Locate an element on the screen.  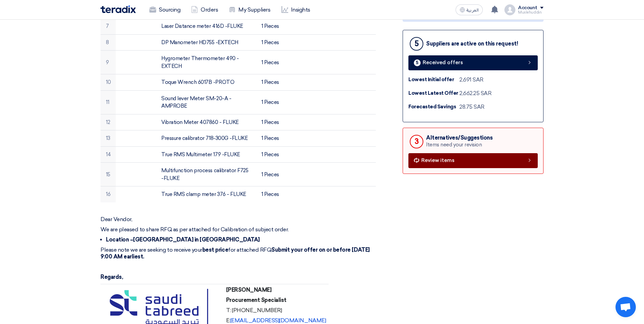
td: DP Manometer HD755 -EXTECH is located at coordinates (206, 42).